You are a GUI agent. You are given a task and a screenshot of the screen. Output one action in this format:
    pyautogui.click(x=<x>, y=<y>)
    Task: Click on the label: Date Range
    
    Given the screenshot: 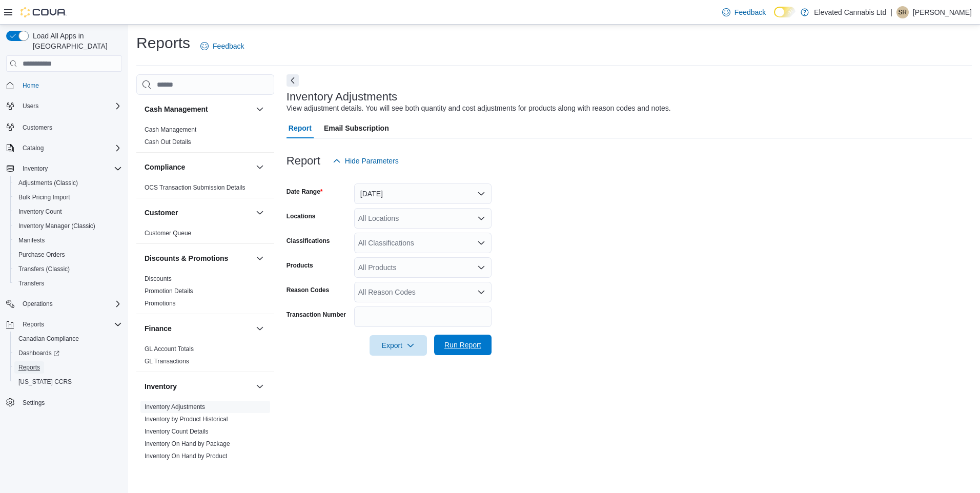 What is the action you would take?
    pyautogui.click(x=305, y=192)
    